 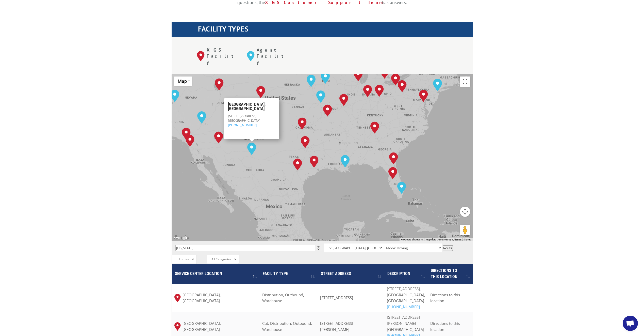 I want to click on button: Change map style, so click(x=183, y=81).